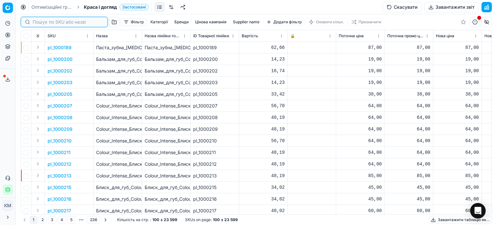  What do you see at coordinates (198, 220) in the screenshot?
I see `span: SKUs on page :` at bounding box center [198, 220].